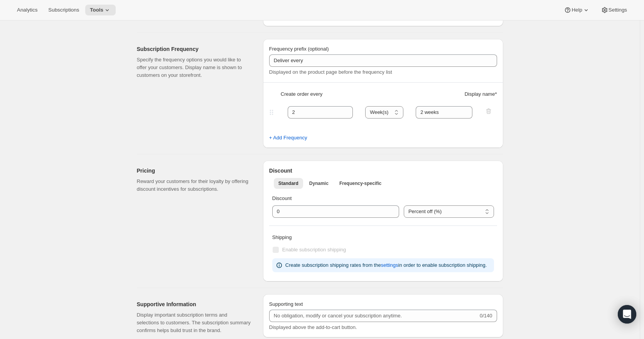 This screenshot has height=339, width=644. I want to click on span: Create order every, so click(302, 94).